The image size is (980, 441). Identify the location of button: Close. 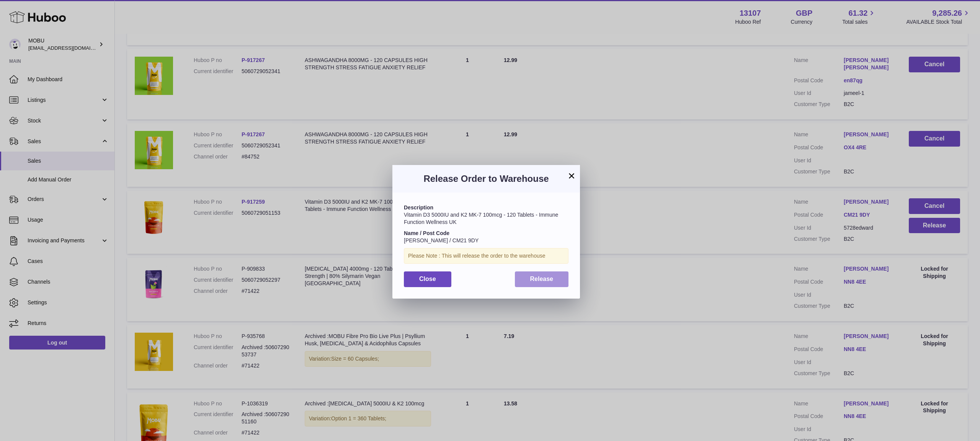
(427, 279).